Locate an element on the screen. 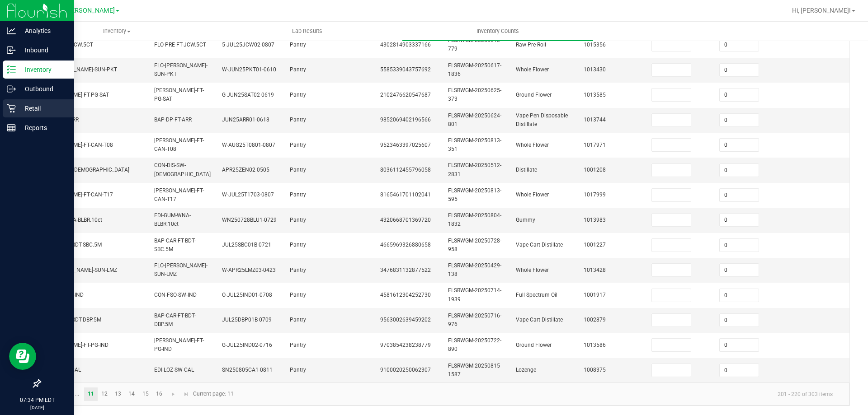  span: 1001208 is located at coordinates (594, 170).